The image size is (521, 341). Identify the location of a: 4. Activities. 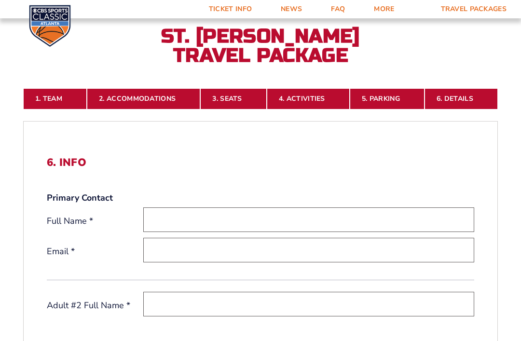
(309, 99).